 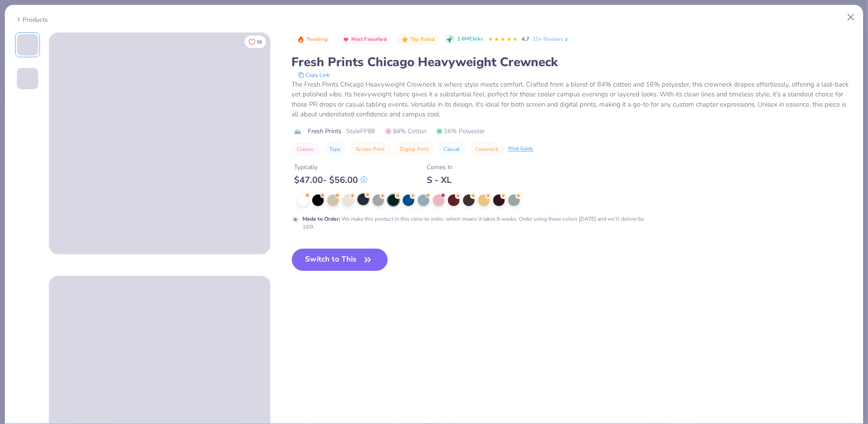 I want to click on button: Casual, so click(x=452, y=149).